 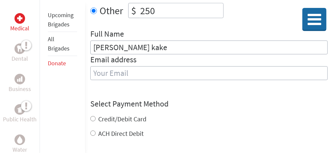 What do you see at coordinates (61, 19) in the screenshot?
I see `a: Upcoming Brigades` at bounding box center [61, 19].